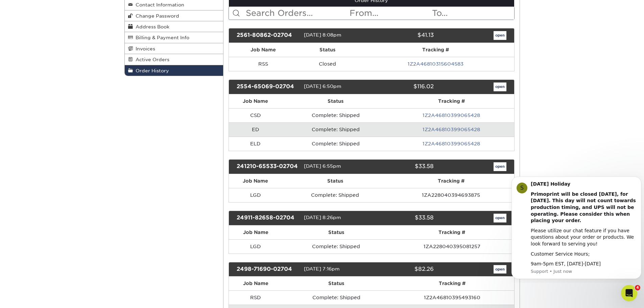  What do you see at coordinates (328, 64) in the screenshot?
I see `td: Closed` at bounding box center [328, 64].